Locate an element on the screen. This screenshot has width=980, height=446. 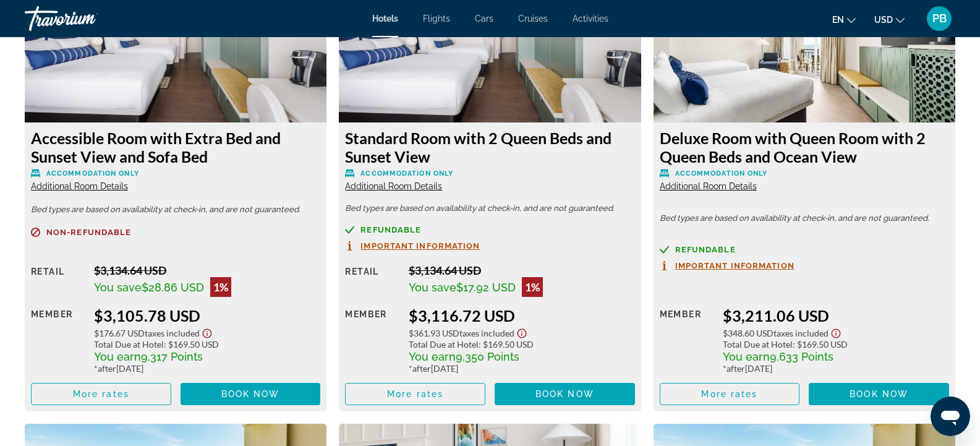
button: User Menu is located at coordinates (940, 18).